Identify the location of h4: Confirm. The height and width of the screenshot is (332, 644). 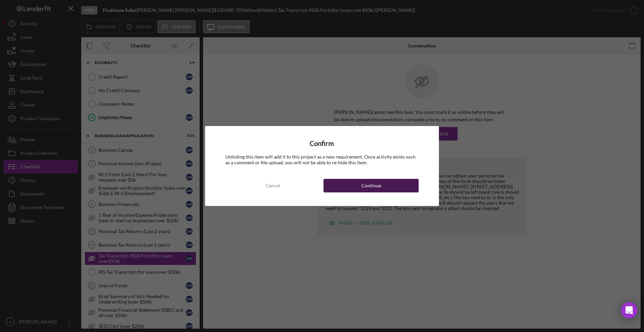
(322, 143).